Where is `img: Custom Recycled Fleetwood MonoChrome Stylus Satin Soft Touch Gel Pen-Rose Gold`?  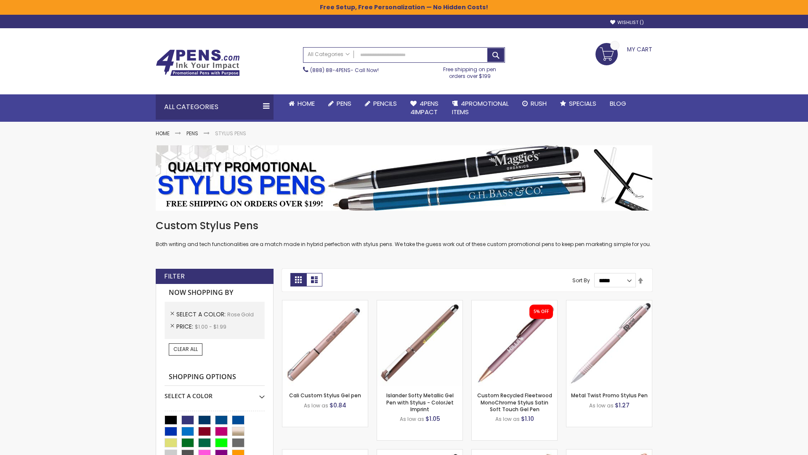
img: Custom Recycled Fleetwood MonoChrome Stylus Satin Soft Touch Gel Pen-Rose Gold is located at coordinates (515, 343).